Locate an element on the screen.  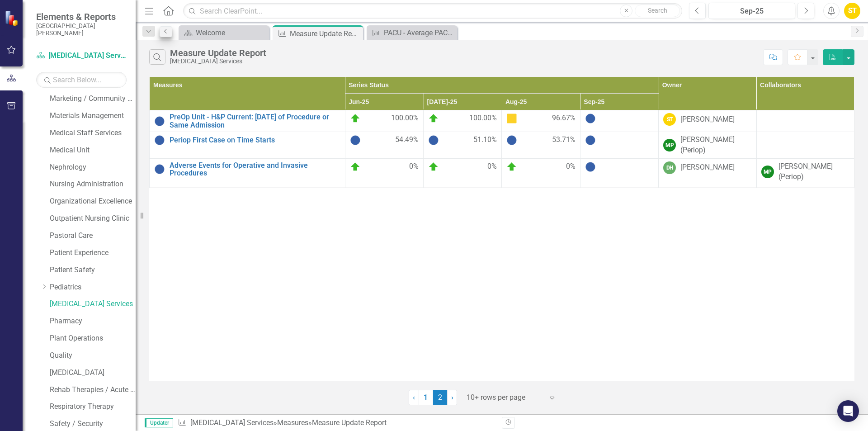
span: Search is located at coordinates (658, 11).